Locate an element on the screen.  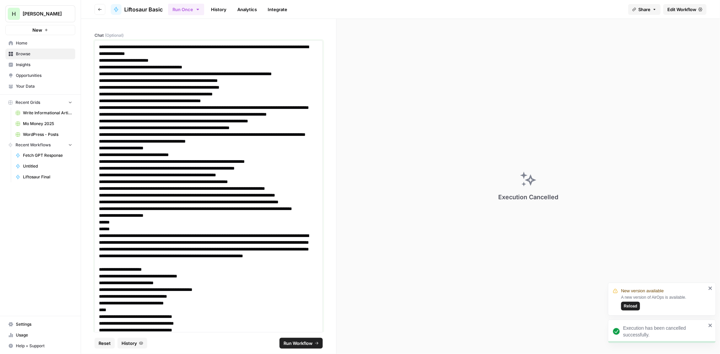
a: Integrate is located at coordinates (277, 9).